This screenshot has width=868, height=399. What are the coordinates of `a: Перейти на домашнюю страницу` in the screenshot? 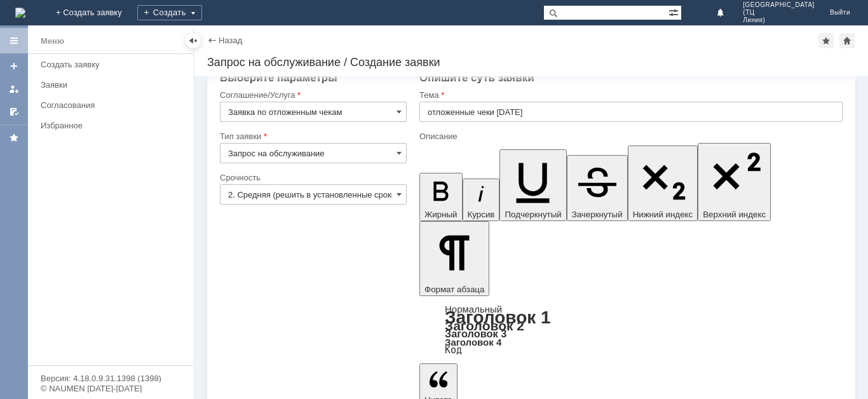 It's located at (21, 13).